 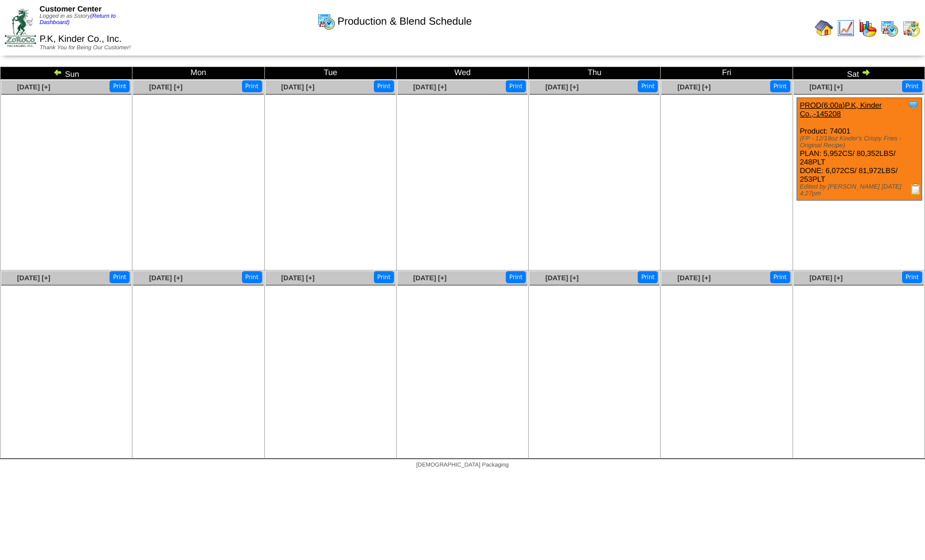 I want to click on img: arrowleft.gif, so click(x=58, y=72).